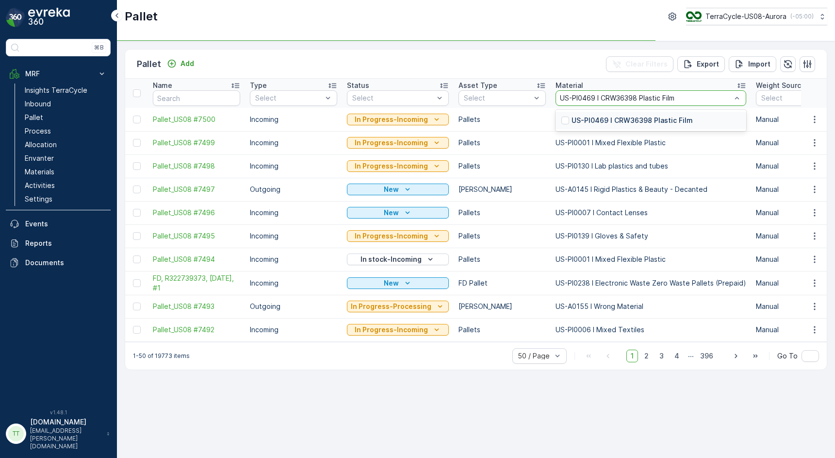  What do you see at coordinates (181, 64) in the screenshot?
I see `button: Add` at bounding box center [181, 64].